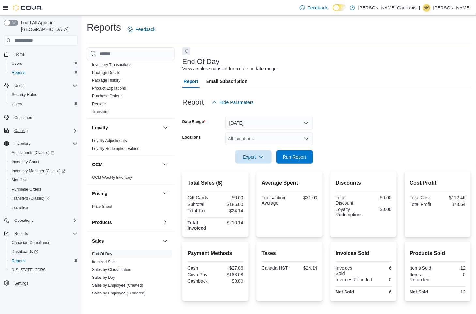  I want to click on div: Cashback, so click(201, 281).